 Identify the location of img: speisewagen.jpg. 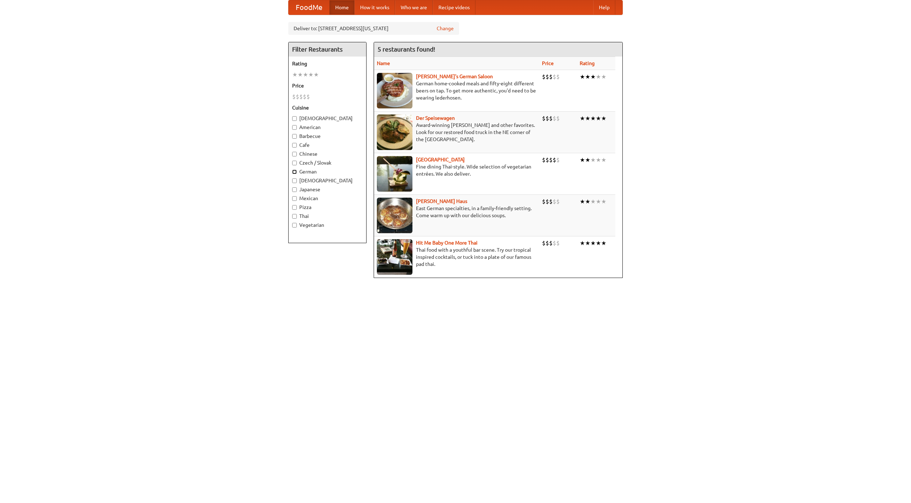
(394, 132).